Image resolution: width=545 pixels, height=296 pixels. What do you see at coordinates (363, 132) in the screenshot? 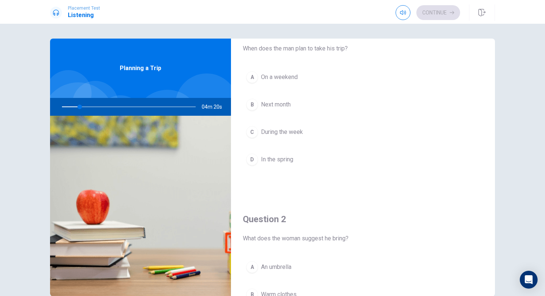
I see `button: CDuring the week` at bounding box center [363, 132].